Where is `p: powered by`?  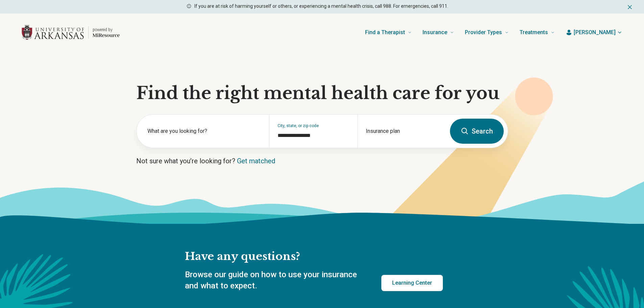 p: powered by is located at coordinates (106, 30).